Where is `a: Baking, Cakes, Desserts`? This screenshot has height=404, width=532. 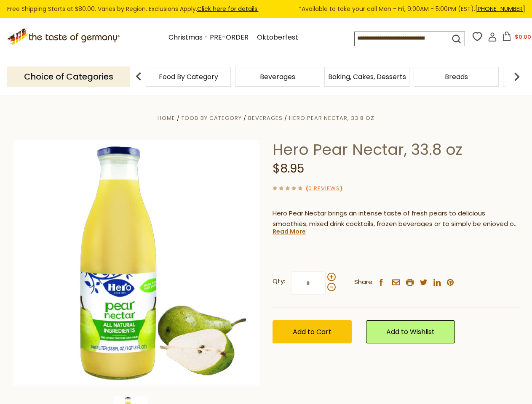
a: Baking, Cakes, Desserts is located at coordinates (367, 76).